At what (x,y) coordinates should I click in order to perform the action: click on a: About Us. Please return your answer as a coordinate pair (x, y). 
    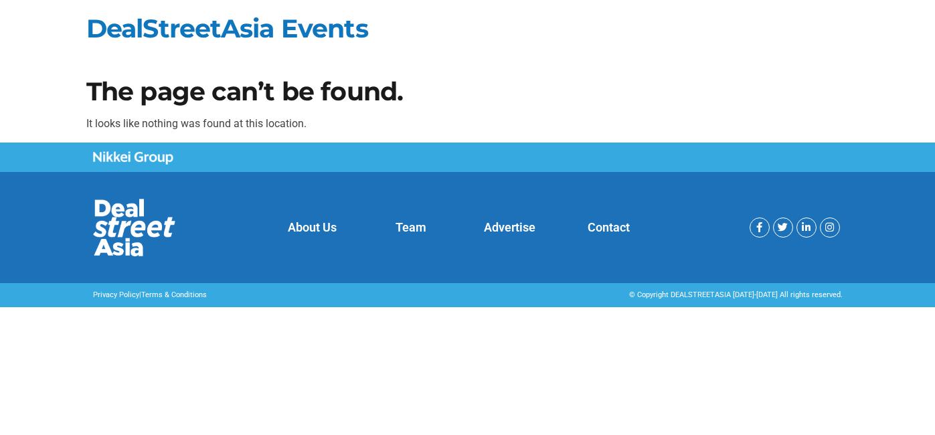
    Looking at the image, I should click on (312, 227).